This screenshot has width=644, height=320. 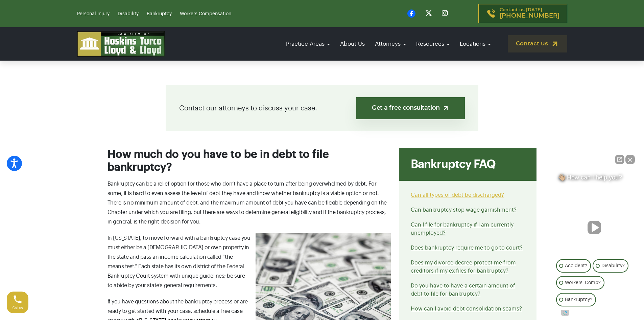 I want to click on a: Disability, so click(x=128, y=14).